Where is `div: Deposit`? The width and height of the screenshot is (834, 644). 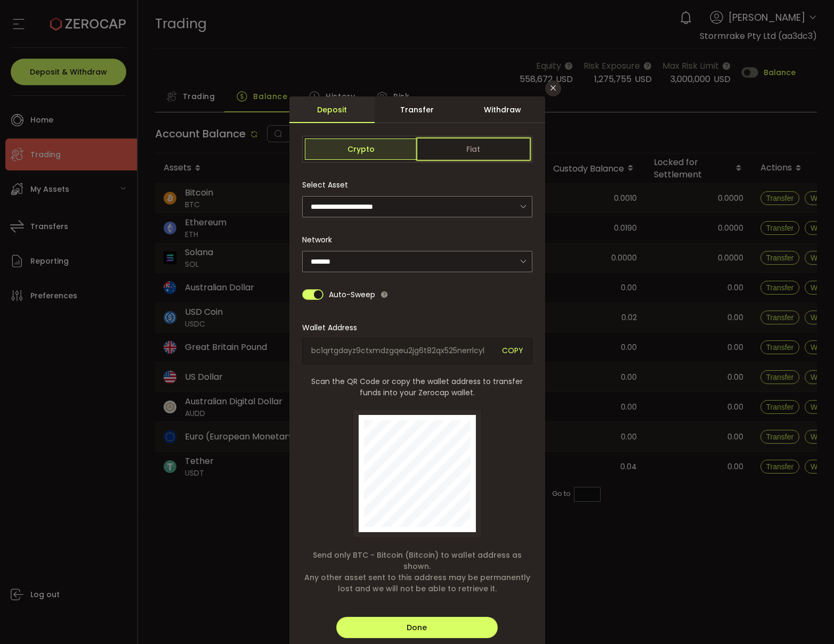 div: Deposit is located at coordinates (332, 110).